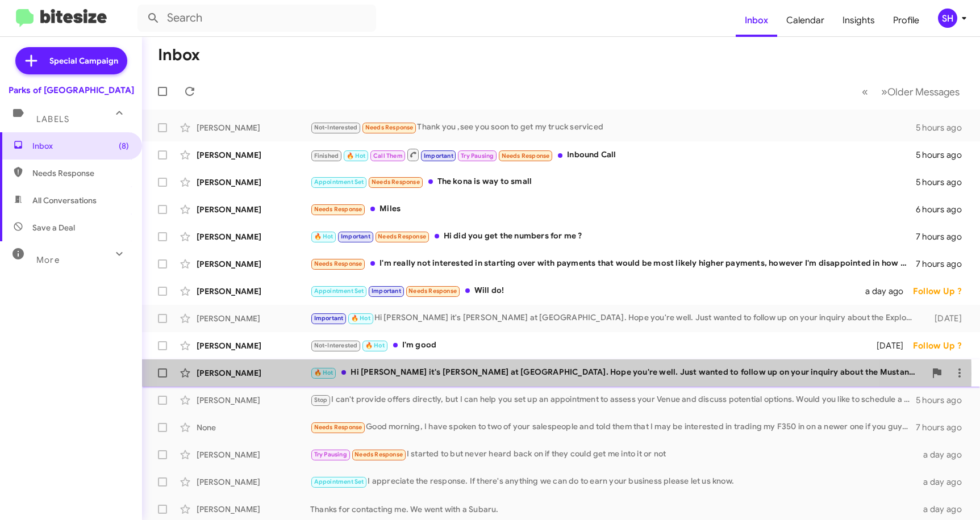 The height and width of the screenshot is (520, 980). I want to click on span: (8), so click(124, 146).